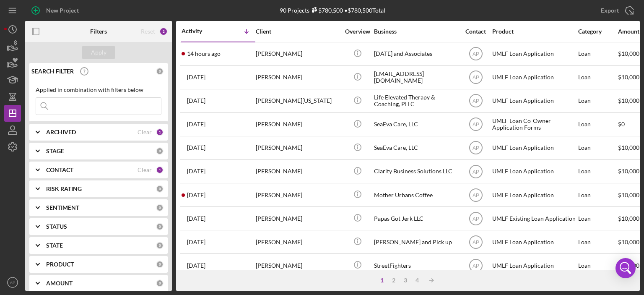 This screenshot has height=295, width=644. I want to click on div: 90 Projects • $780,500 Total, so click(333, 10).